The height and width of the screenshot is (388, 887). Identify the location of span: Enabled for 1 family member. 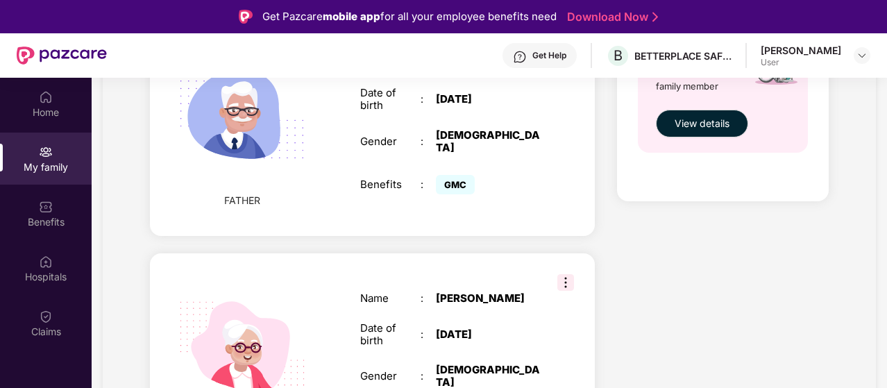
(695, 79).